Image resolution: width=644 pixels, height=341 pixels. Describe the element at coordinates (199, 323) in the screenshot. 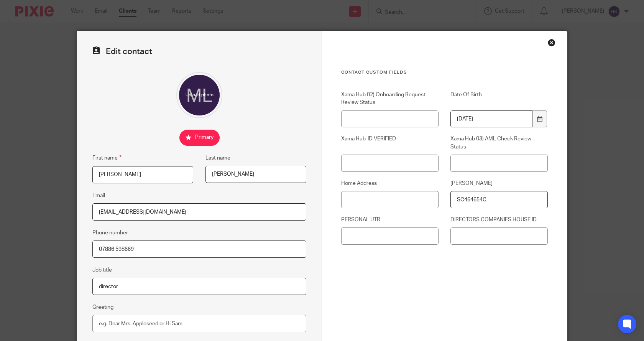

I see `input: e.g. Dear Mrs. Appleseed or Hi Sam` at that location.